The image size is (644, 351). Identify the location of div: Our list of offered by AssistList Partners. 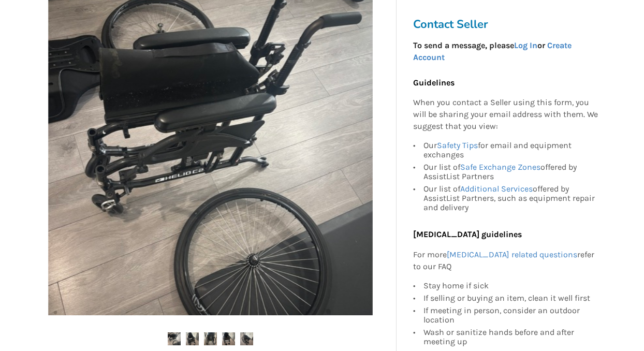
(511, 172).